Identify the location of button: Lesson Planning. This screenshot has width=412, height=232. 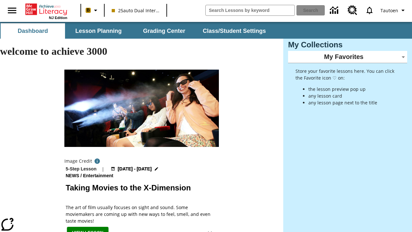
(98, 31).